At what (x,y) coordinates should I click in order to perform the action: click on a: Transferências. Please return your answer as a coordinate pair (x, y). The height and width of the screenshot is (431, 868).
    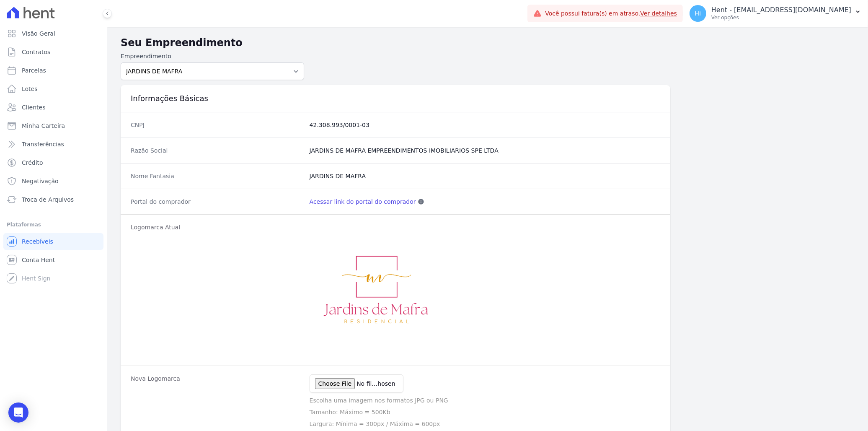
    Looking at the image, I should click on (53, 144).